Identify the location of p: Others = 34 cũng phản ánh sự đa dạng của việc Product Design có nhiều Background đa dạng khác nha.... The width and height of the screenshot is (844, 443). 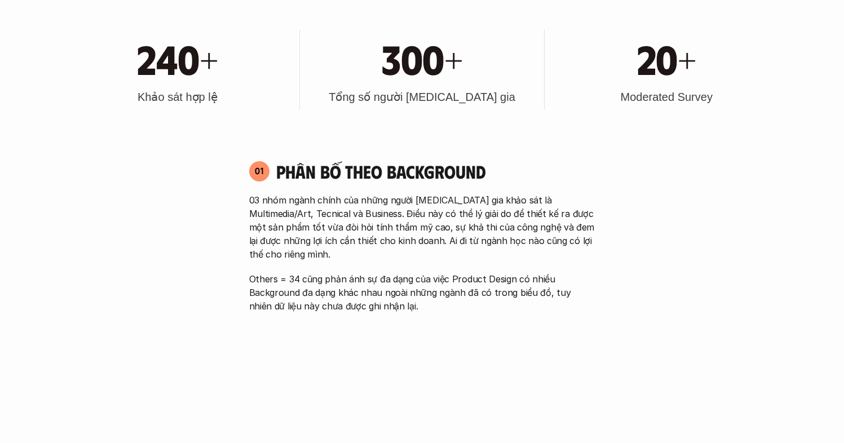
(422, 293).